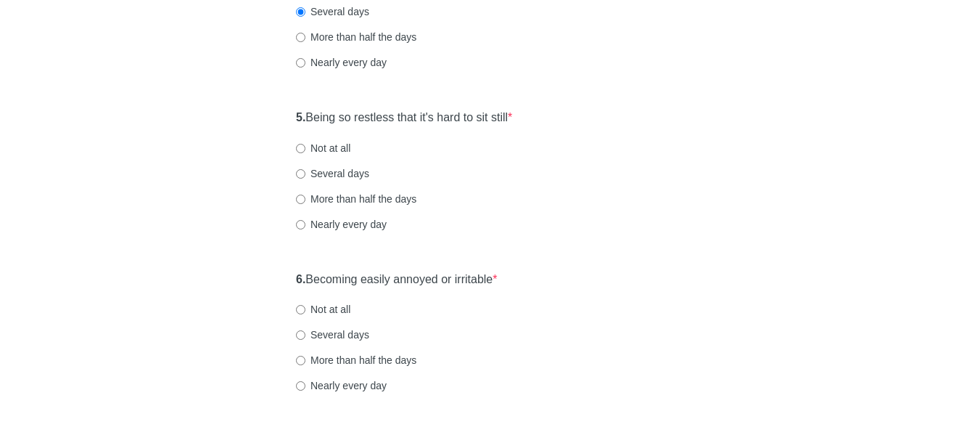 Image resolution: width=980 pixels, height=435 pixels. What do you see at coordinates (301, 117) in the screenshot?
I see `strong: 5.` at bounding box center [301, 117].